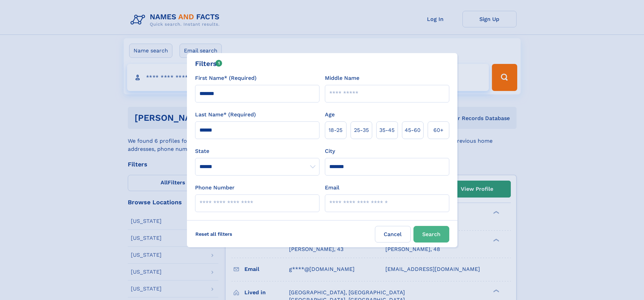  What do you see at coordinates (330, 151) in the screenshot?
I see `label: City` at bounding box center [330, 151].